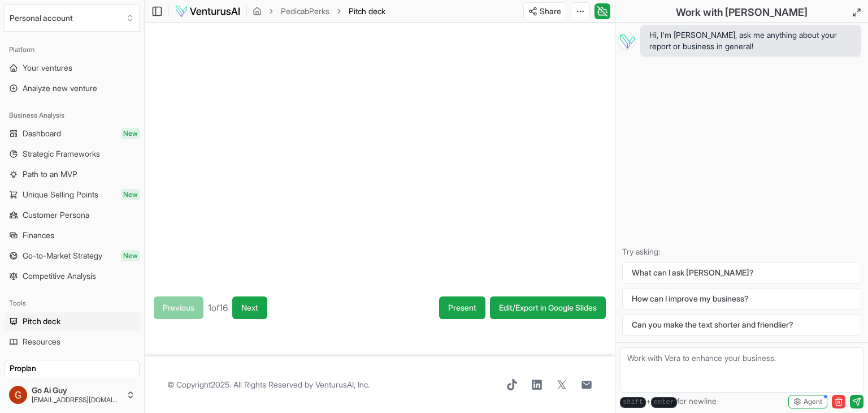 The image size is (868, 413). I want to click on a: Unique Selling PointsNew, so click(72, 195).